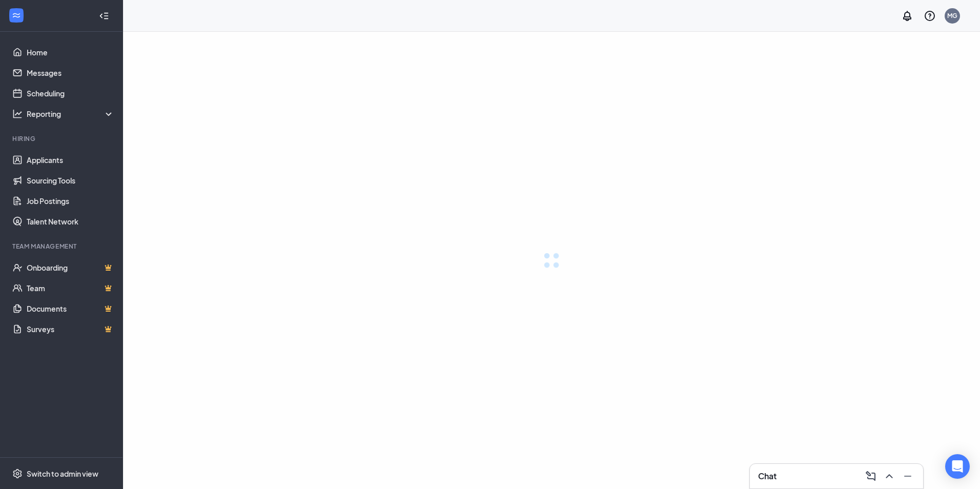 The image size is (980, 489). I want to click on a: Job Postings, so click(70, 201).